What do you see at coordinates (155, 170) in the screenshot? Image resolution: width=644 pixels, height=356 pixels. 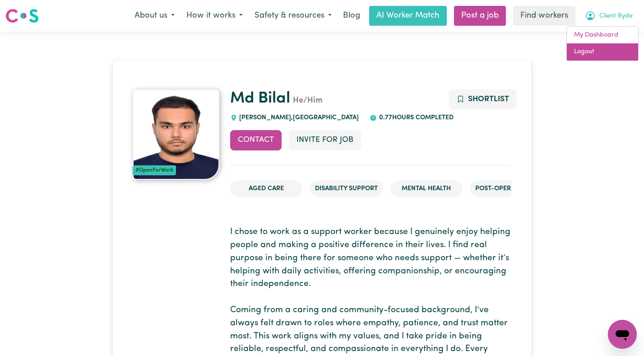 I see `div: #OpenForWork` at bounding box center [155, 170].